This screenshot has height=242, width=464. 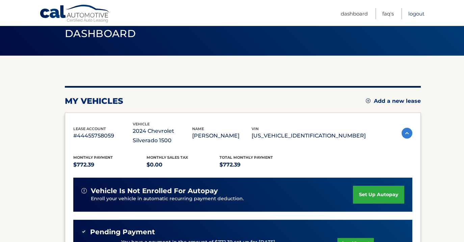 I want to click on p: #44455758059, so click(x=103, y=136).